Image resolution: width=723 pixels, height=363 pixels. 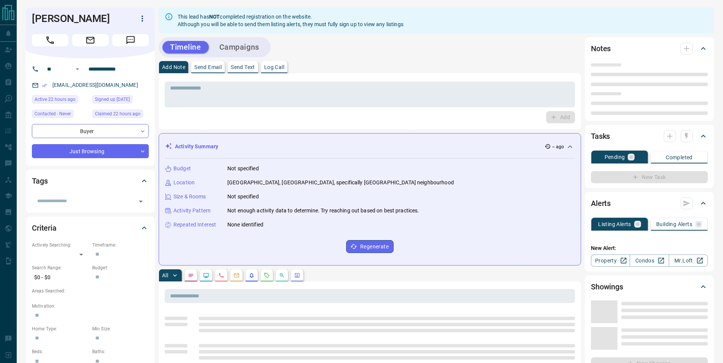 What do you see at coordinates (197, 146) in the screenshot?
I see `p: Activity Summary` at bounding box center [197, 146].